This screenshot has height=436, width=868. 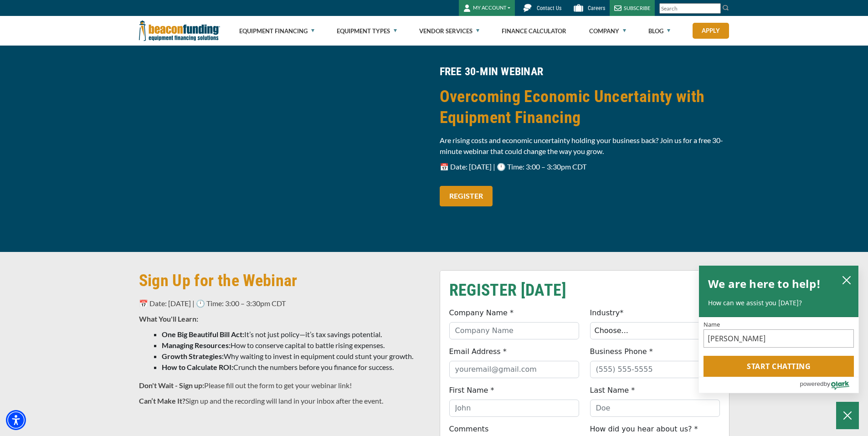 What do you see at coordinates (779, 338) in the screenshot?
I see `input: Name` at bounding box center [779, 338].